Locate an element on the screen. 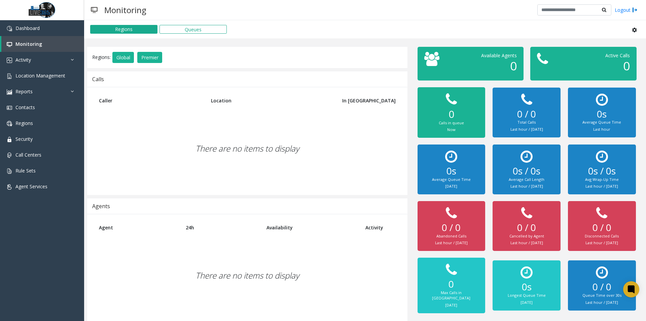 Image resolution: width=646 pixels, height=321 pixels. div: Average Call Length is located at coordinates (526, 179).